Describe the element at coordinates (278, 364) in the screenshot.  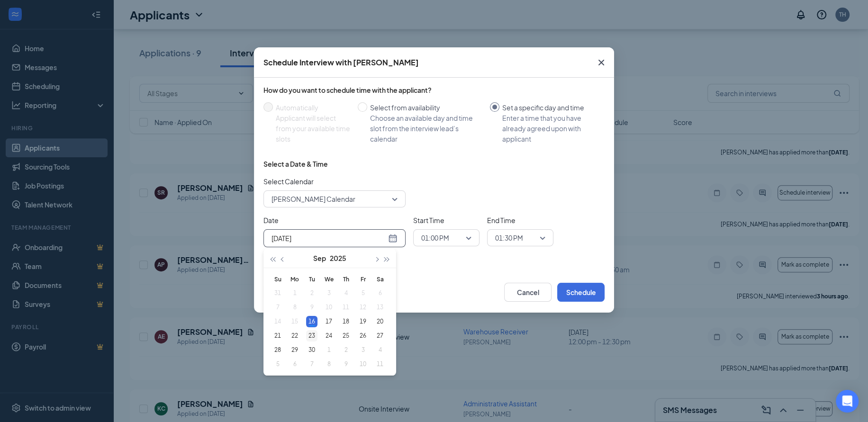
I see `td: 2025-10-05` at that location.